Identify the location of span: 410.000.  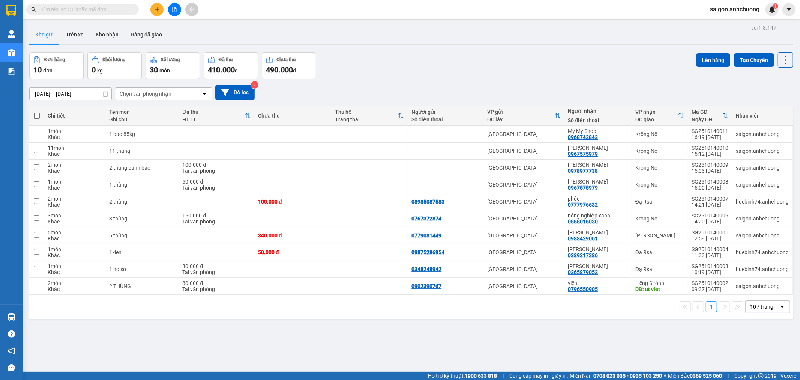
(221, 70).